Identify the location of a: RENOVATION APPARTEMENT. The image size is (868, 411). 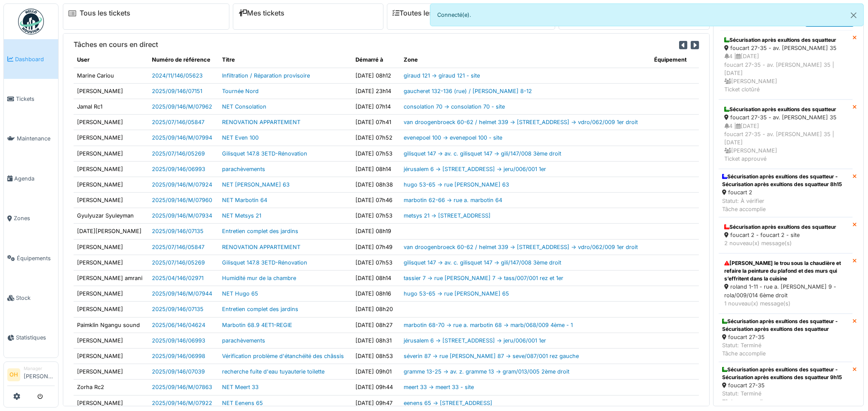
(261, 246).